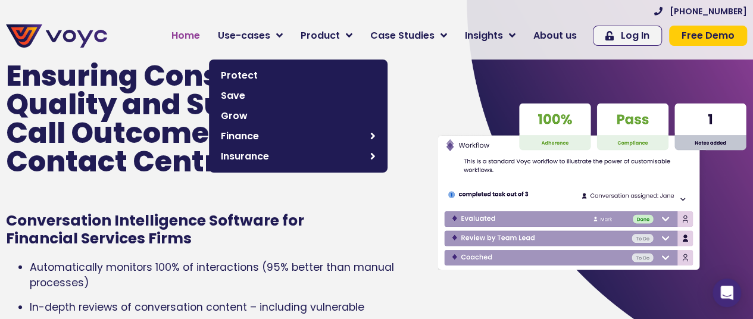 The height and width of the screenshot is (319, 753). Describe the element at coordinates (320, 36) in the screenshot. I see `span: Product` at that location.